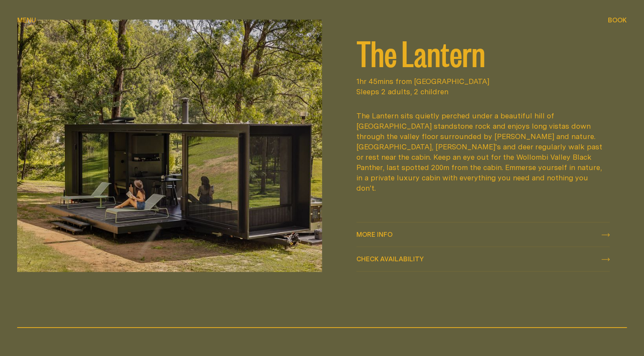 The image size is (644, 356). What do you see at coordinates (483, 52) in the screenshot?
I see `h2: The Lantern` at bounding box center [483, 52].